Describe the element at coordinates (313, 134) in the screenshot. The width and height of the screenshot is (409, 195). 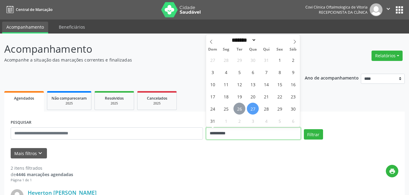
I see `button: Filtrar` at that location.